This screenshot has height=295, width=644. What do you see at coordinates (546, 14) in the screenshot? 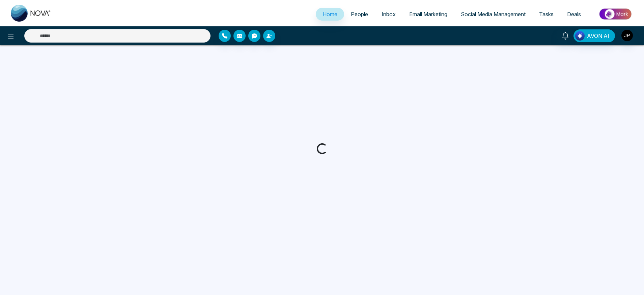
I see `span: Tasks` at bounding box center [546, 14].